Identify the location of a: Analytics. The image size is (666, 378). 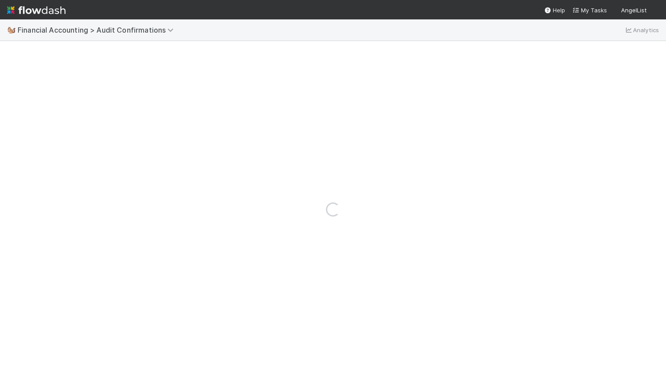
(642, 30).